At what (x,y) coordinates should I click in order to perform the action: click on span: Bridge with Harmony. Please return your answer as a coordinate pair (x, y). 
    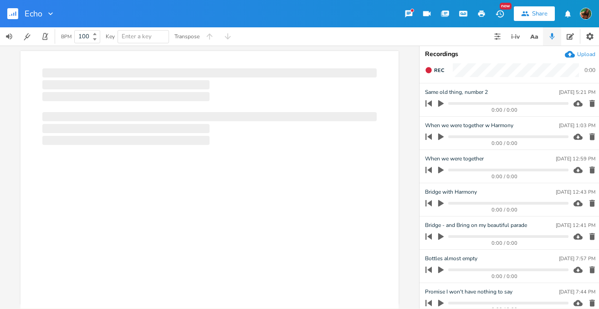
    Looking at the image, I should click on (451, 192).